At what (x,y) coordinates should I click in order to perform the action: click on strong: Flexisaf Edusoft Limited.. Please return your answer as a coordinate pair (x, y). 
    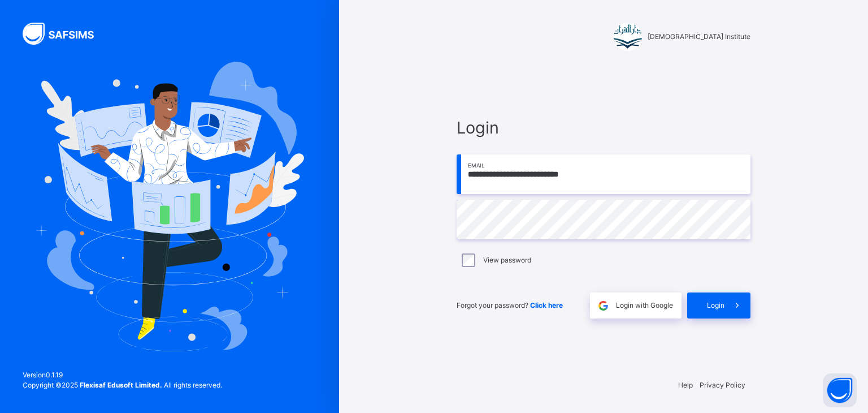
    Looking at the image, I should click on (121, 385).